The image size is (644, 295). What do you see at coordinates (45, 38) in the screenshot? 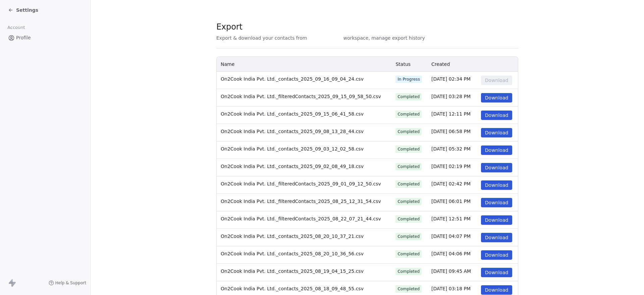
I see `a: Profile` at bounding box center [45, 38].